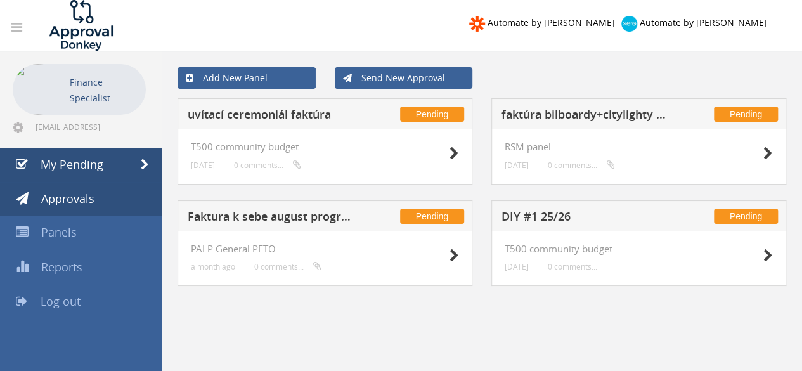 The width and height of the screenshot is (802, 371). I want to click on a: Add New Panel, so click(247, 78).